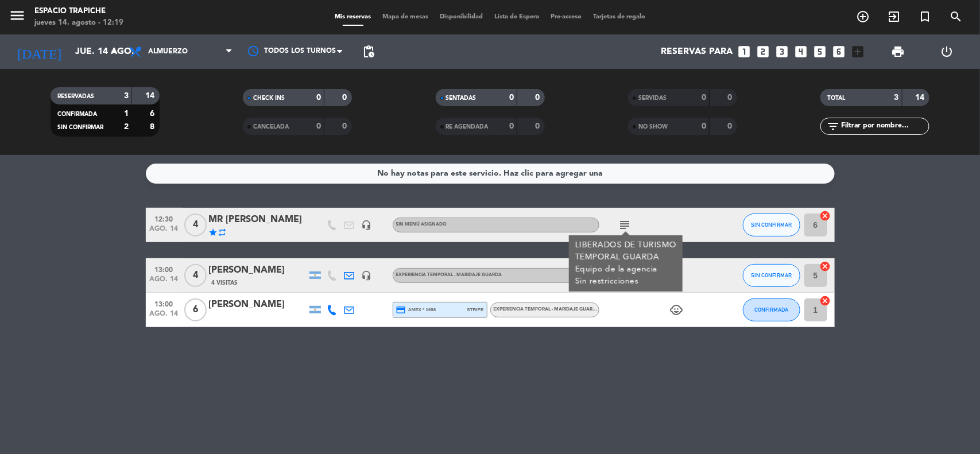 The image size is (980, 454). Describe the element at coordinates (898, 52) in the screenshot. I see `span: print` at that location.